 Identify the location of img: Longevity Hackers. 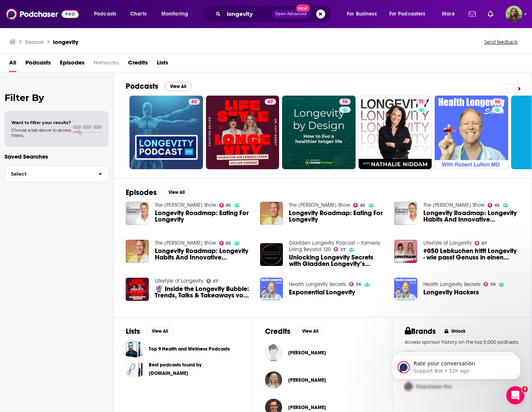
(405, 289).